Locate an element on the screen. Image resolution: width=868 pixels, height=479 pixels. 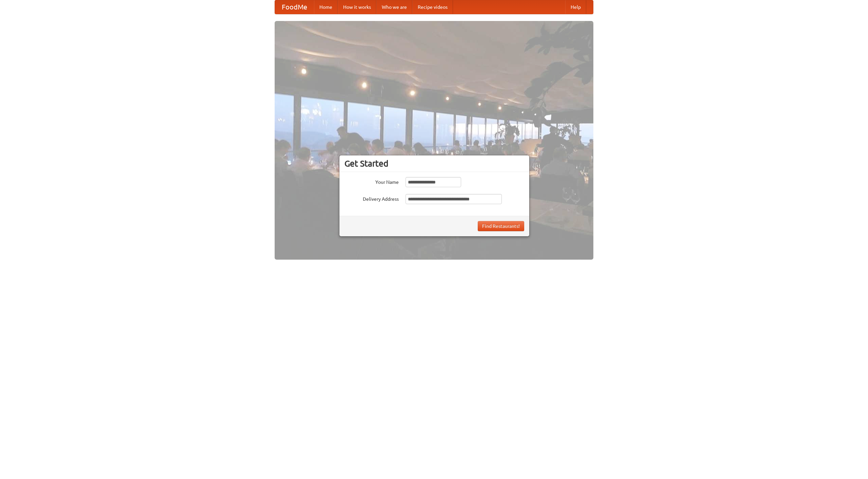
a: FoodMe is located at coordinates (294, 7).